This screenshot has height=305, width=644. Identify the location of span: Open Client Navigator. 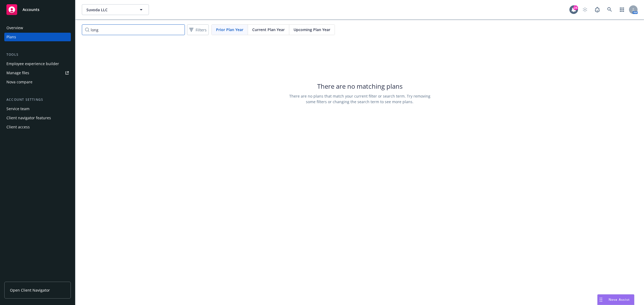
(30, 290).